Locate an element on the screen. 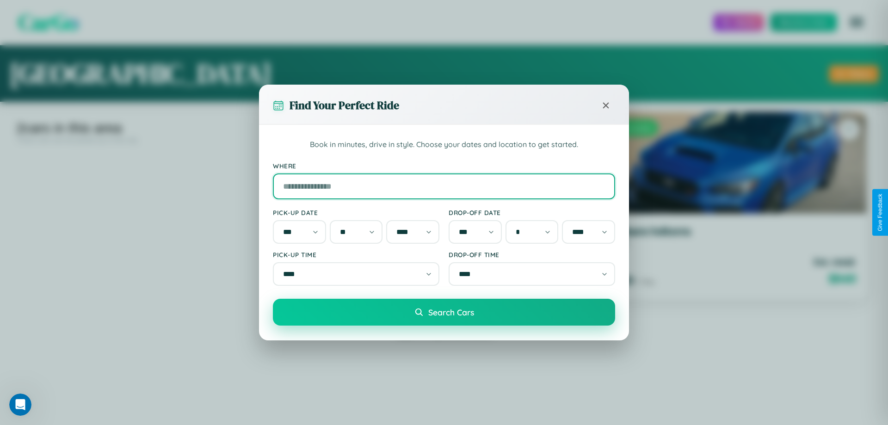 The width and height of the screenshot is (888, 425). span: Search Cars is located at coordinates (451, 312).